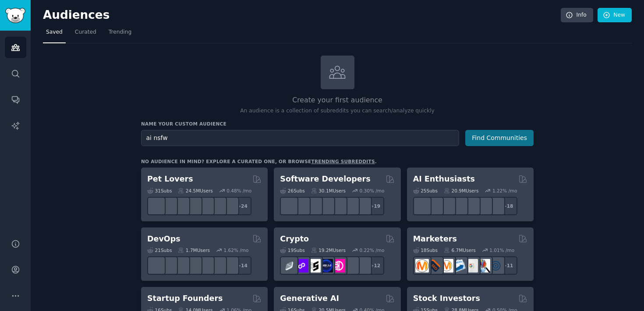 The height and width of the screenshot is (311, 644). Describe the element at coordinates (422, 266) in the screenshot. I see `img: content_marketing` at that location.